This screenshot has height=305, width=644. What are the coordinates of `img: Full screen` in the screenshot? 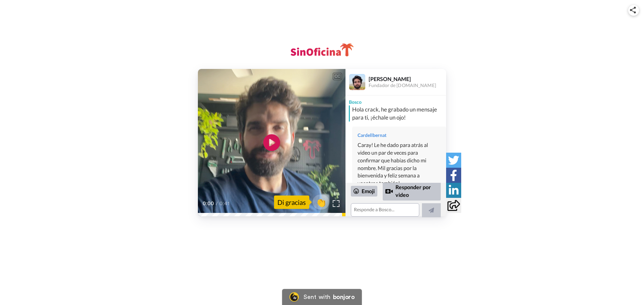 It's located at (336, 204).